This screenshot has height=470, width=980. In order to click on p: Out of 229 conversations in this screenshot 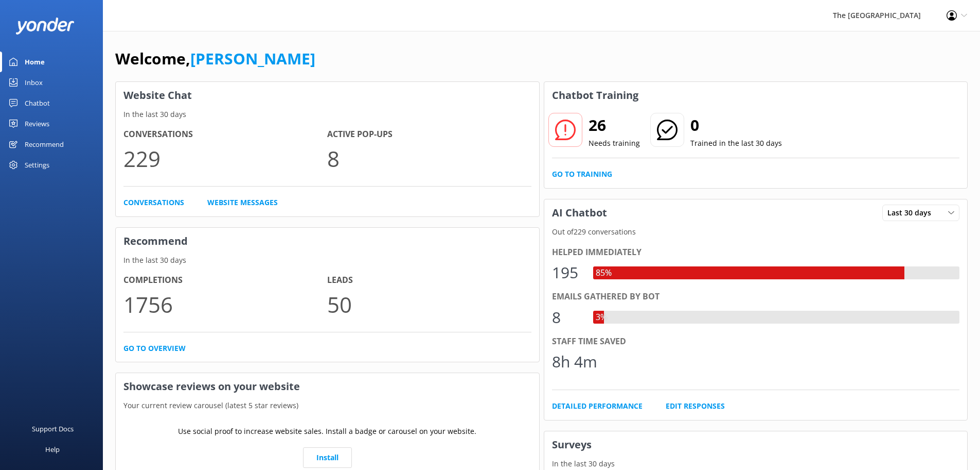, I will do `click(756, 231)`.